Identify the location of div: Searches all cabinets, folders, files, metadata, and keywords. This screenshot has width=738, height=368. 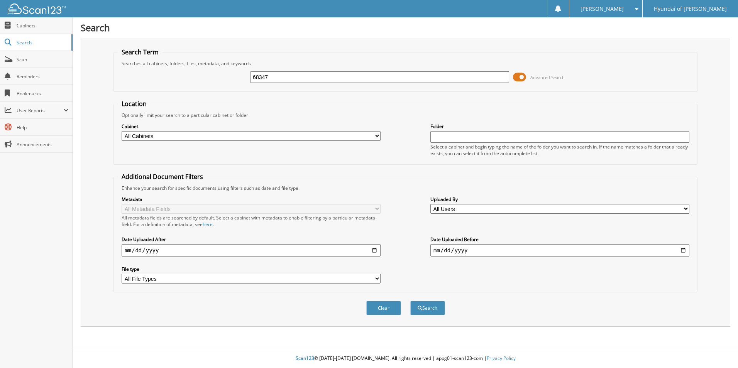
(405, 63).